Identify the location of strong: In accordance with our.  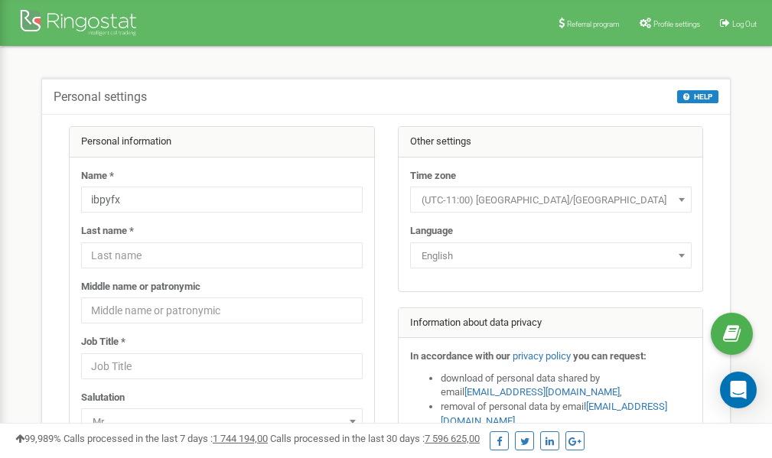
(460, 356).